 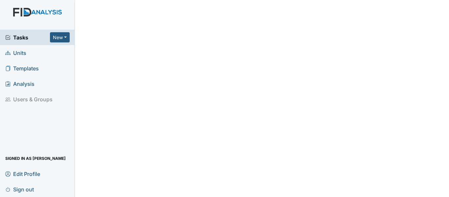 I want to click on span: Units, so click(x=16, y=53).